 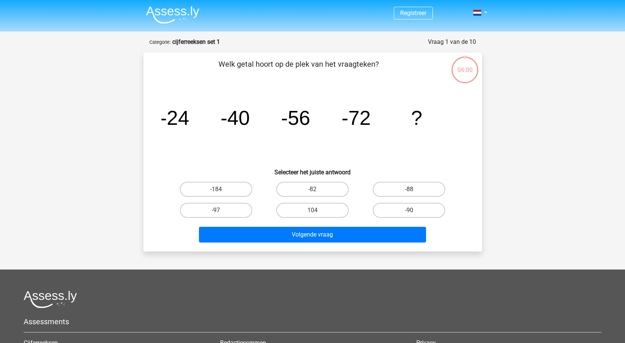 What do you see at coordinates (196, 42) in the screenshot?
I see `strong: cijferreeksen set 1` at bounding box center [196, 42].